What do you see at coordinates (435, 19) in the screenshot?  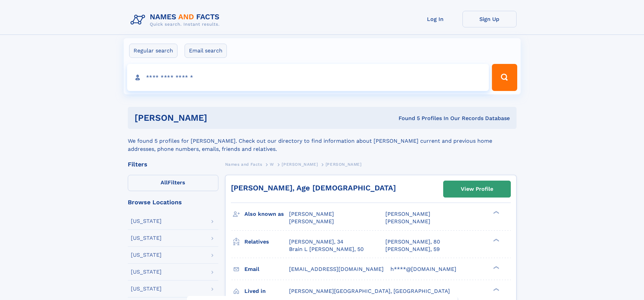 I see `a: Log In` at bounding box center [435, 19].